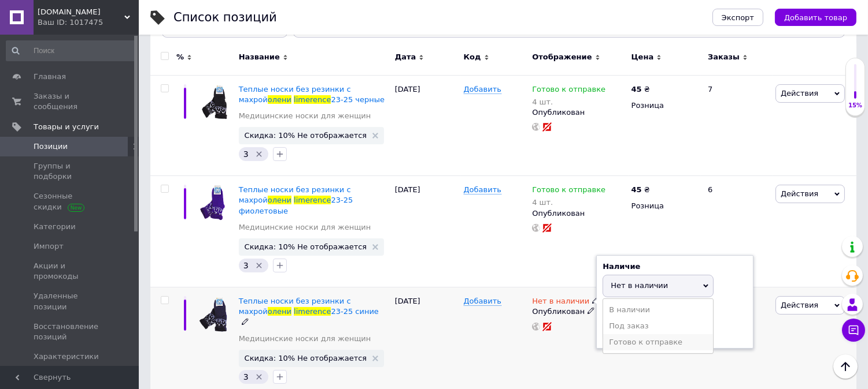 This screenshot has height=389, width=868. What do you see at coordinates (51, 147) in the screenshot?
I see `span: Позиции` at bounding box center [51, 147].